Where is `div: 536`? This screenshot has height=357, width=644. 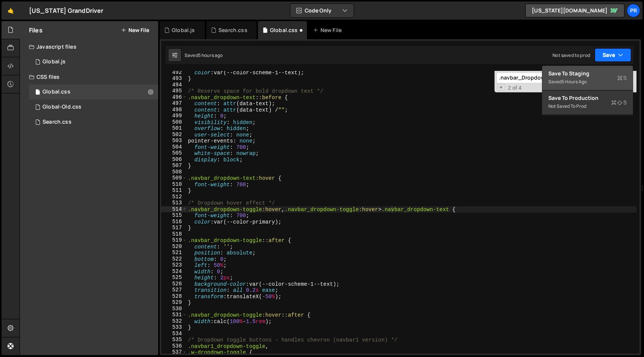
div: 536 is located at coordinates (174, 346).